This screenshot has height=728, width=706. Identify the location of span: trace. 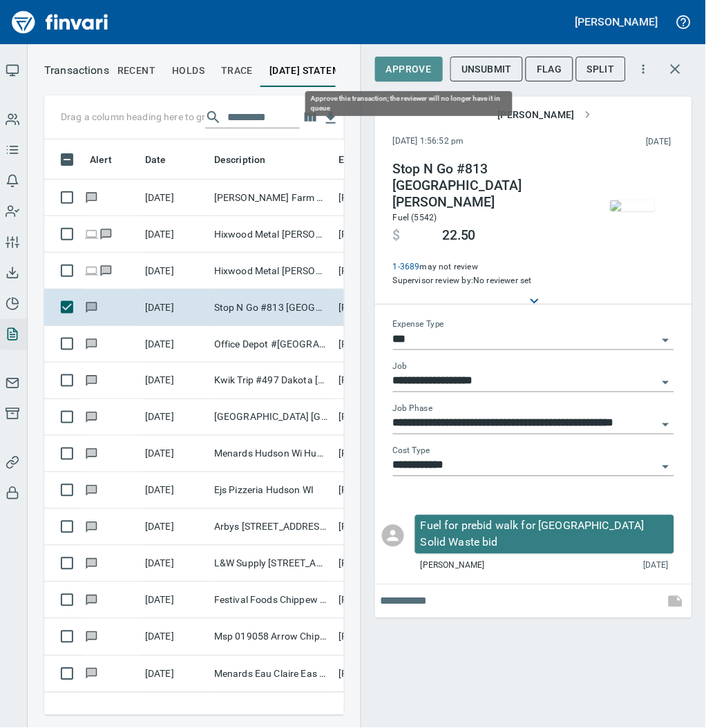
(237, 70).